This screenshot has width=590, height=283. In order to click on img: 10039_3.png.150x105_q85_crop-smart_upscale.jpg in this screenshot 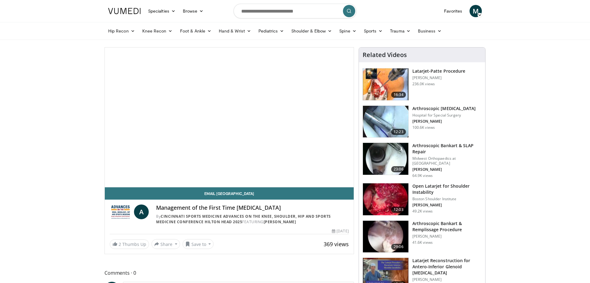, I will do `click(385, 122)`.